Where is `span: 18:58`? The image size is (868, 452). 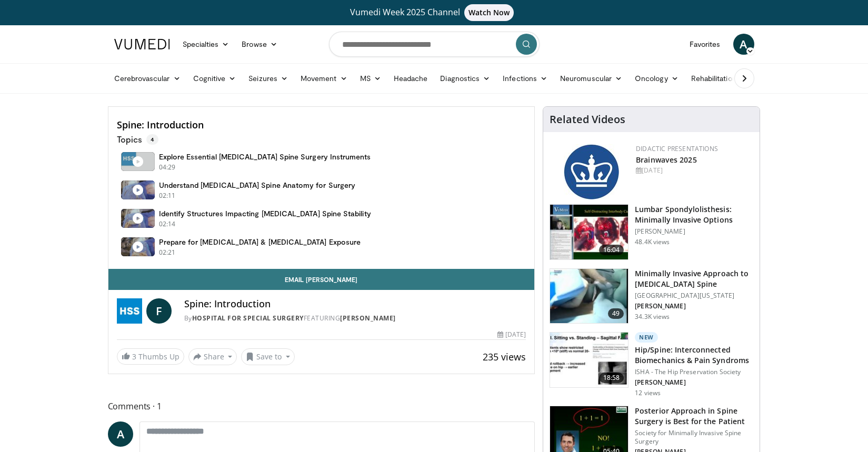 span: 18:58 is located at coordinates (612, 378).